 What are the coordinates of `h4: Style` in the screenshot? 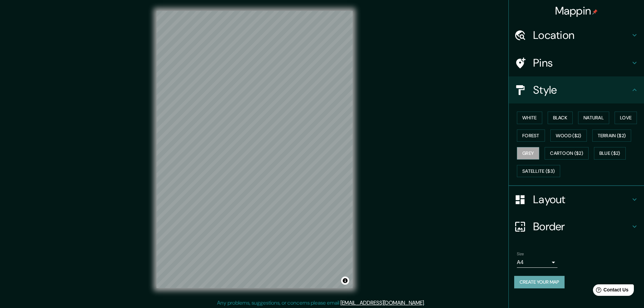 It's located at (582, 90).